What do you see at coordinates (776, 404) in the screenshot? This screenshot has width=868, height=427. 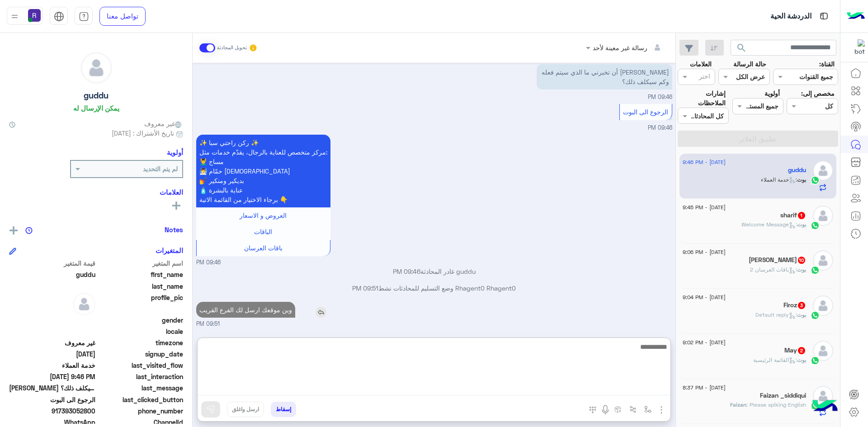 I see `span: Please spiking English` at bounding box center [776, 404].